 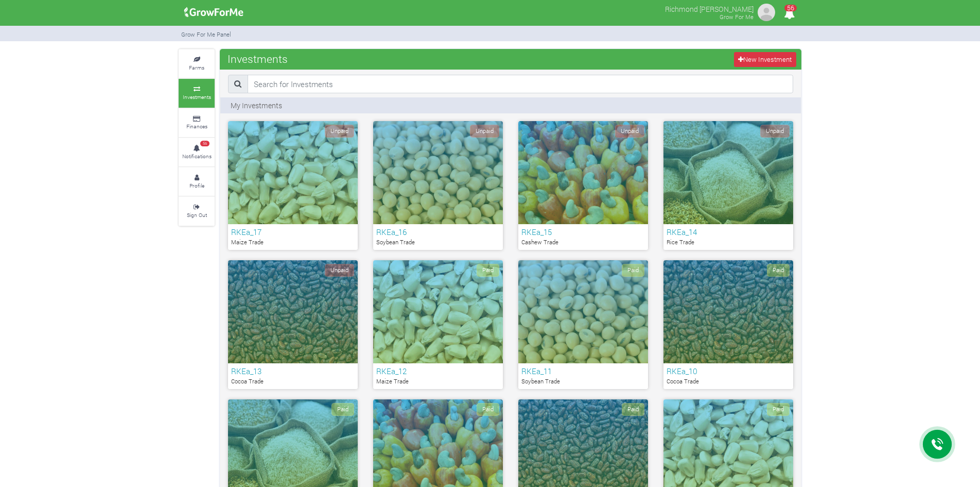 I want to click on a: Paid RKEa_10 Cocoa Trade, so click(x=729, y=324).